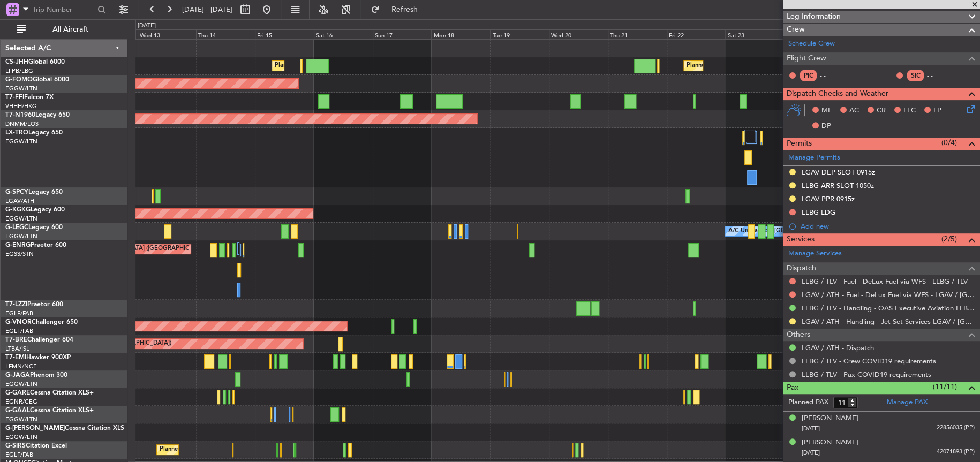  Describe the element at coordinates (49, 393) in the screenshot. I see `a: G-GARECessna Citation XLS+` at that location.